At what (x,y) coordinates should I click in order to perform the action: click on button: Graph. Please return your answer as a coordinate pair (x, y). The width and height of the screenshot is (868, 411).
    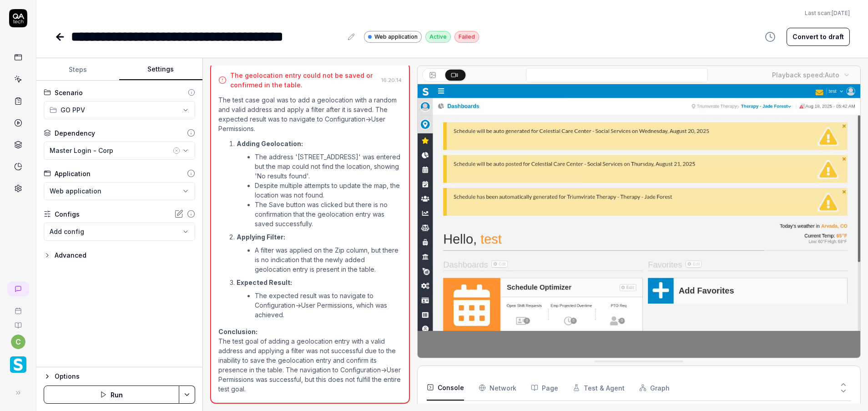
    Looking at the image, I should click on (654, 388).